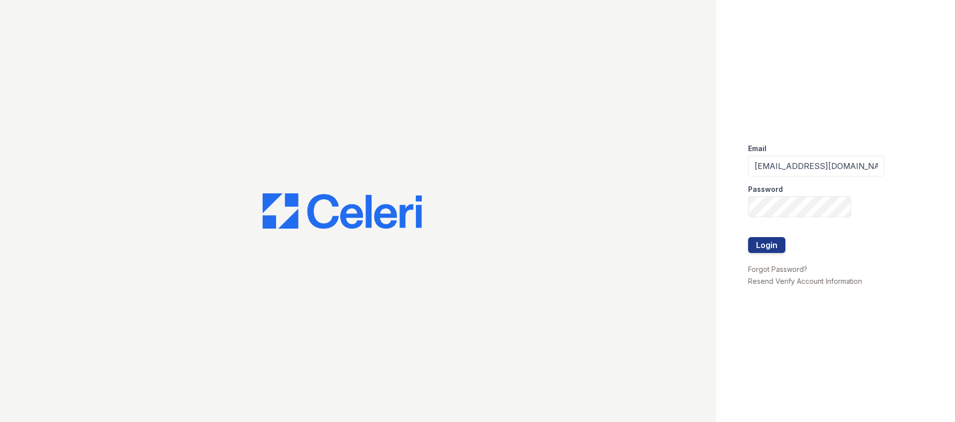 Image resolution: width=955 pixels, height=422 pixels. I want to click on img: CE_Logo_Blue-a8612792a0a2168367f1c8372b55b34899dd931a85d93a1a3d3e32e68fde9ad4.png, so click(342, 211).